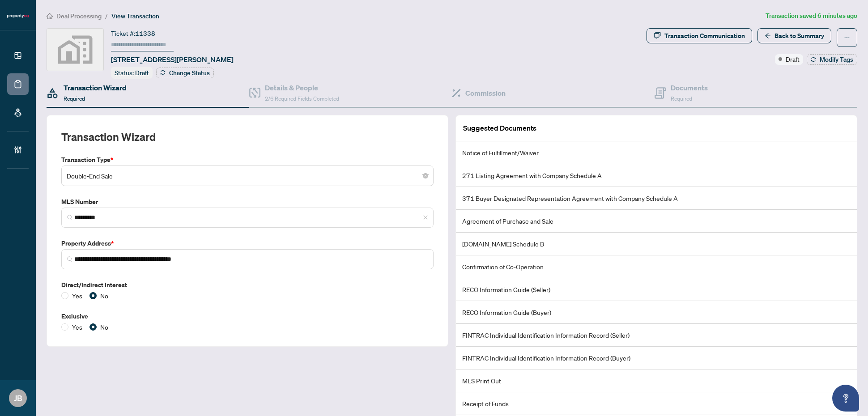  Describe the element at coordinates (302, 88) in the screenshot. I see `h4: Details & People` at that location.